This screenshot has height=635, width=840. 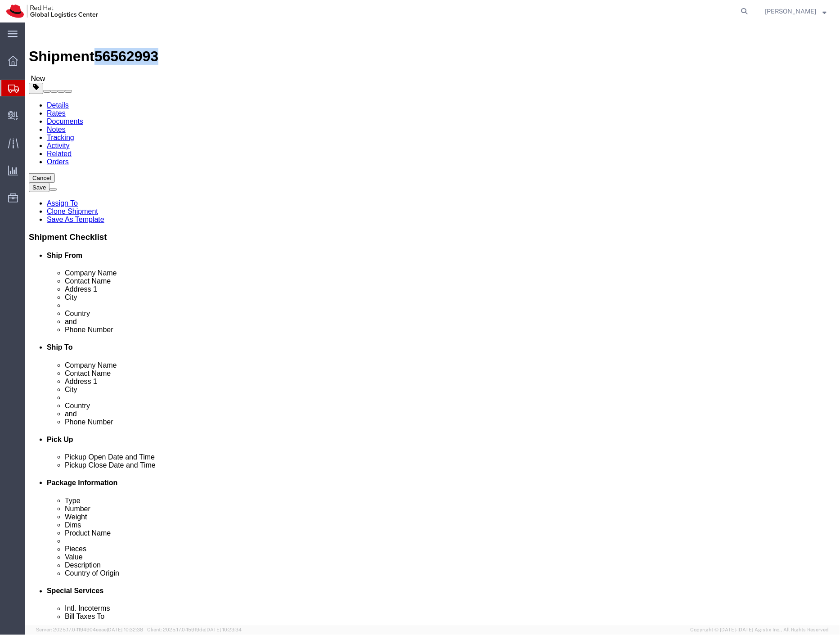 I want to click on span: Server: 2025.17.0-1194904eeae, so click(x=89, y=630).